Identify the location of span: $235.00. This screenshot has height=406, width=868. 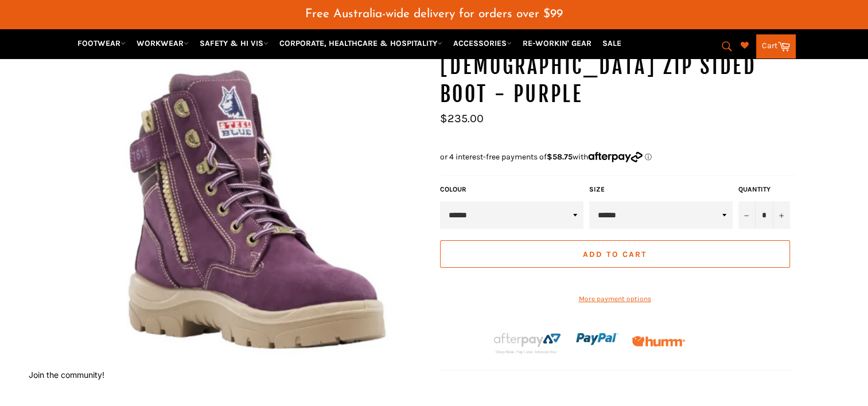
(461, 118).